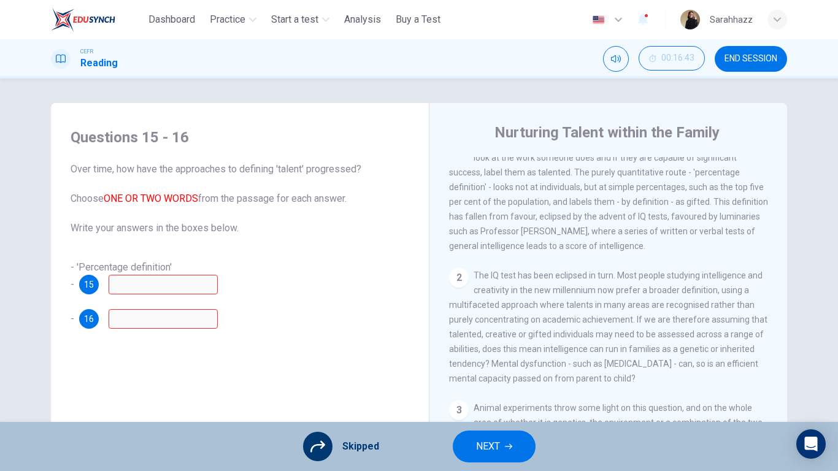  Describe the element at coordinates (89, 319) in the screenshot. I see `span: 16` at that location.